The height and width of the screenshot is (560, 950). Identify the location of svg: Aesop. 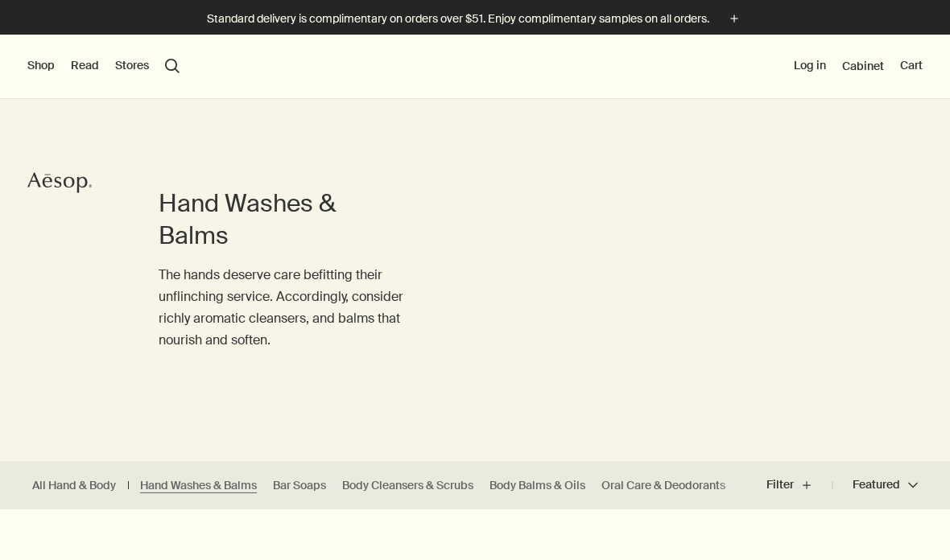
(59, 183).